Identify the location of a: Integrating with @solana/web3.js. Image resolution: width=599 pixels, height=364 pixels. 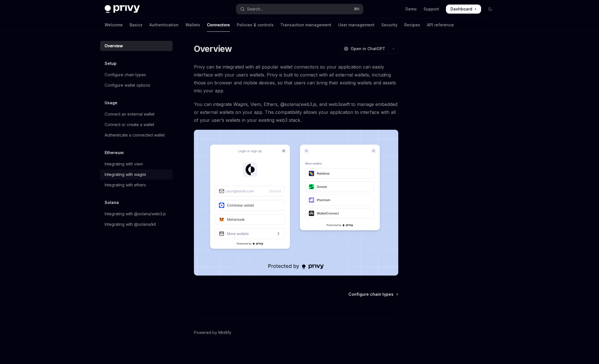
(136, 214).